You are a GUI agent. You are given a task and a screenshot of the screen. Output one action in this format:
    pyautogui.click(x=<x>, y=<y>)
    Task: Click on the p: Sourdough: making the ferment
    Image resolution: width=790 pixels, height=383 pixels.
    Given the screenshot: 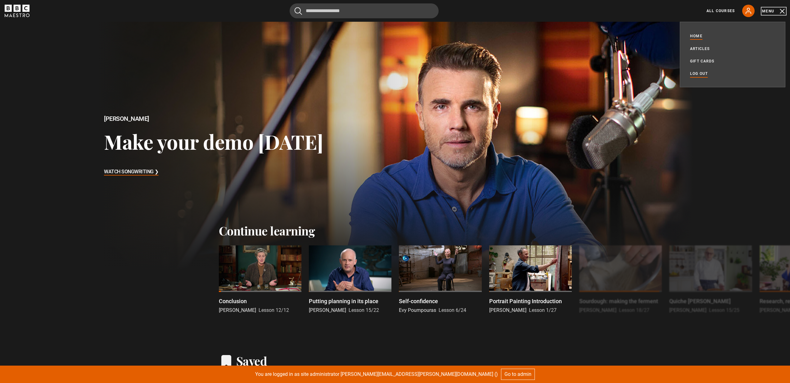 What is the action you would take?
    pyautogui.click(x=619, y=301)
    